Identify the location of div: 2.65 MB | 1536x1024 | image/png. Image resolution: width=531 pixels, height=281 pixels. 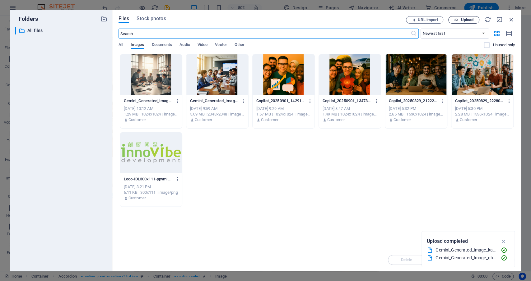
(416, 114).